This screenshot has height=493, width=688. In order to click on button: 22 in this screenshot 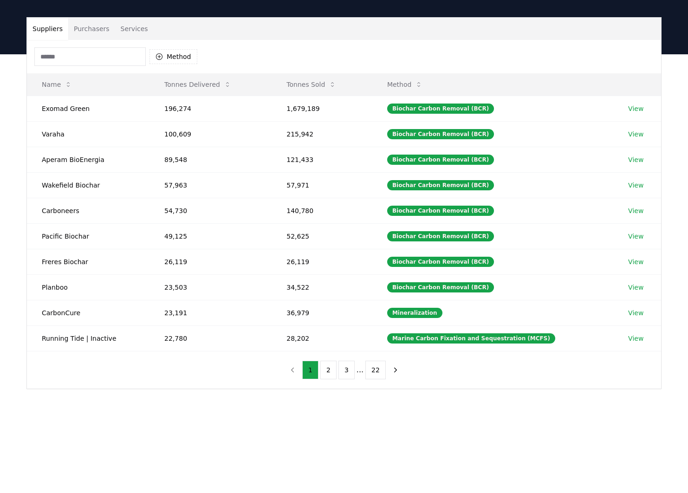, I will do `click(376, 370)`.